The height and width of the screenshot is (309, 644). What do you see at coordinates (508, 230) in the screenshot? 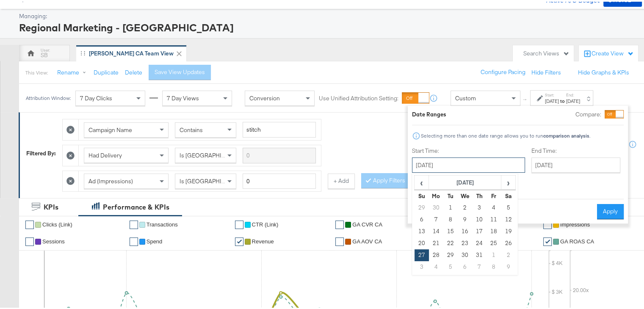
I see `td: 19` at bounding box center [508, 230].